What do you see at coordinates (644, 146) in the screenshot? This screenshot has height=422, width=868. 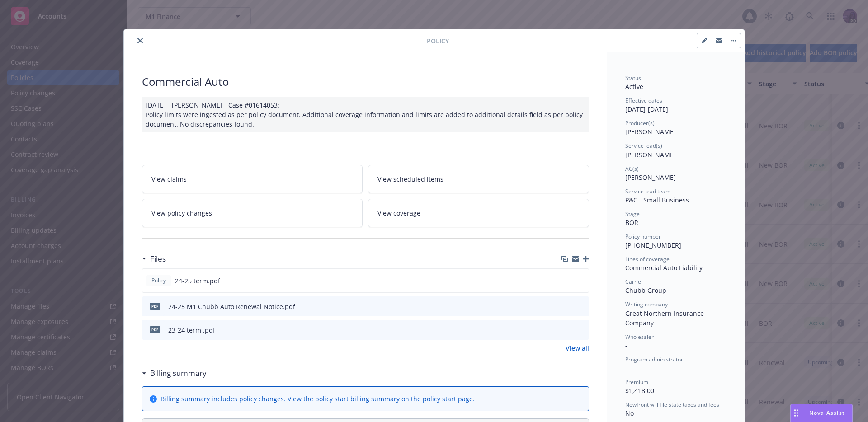 I see `span: Service lead(s)` at bounding box center [644, 146].